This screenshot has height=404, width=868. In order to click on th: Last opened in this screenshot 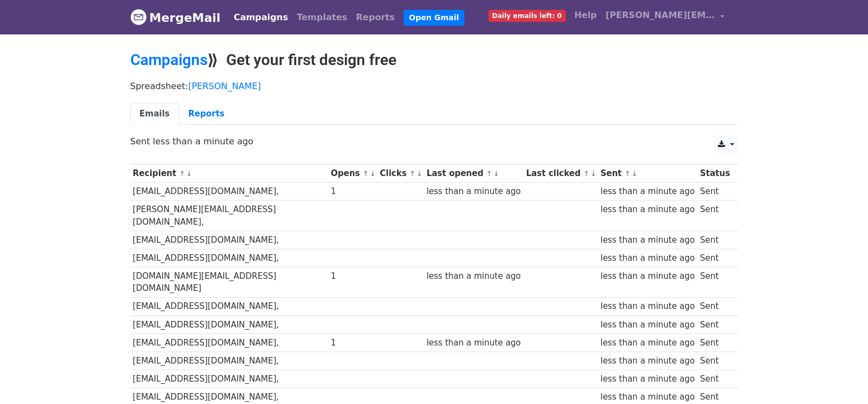, I will do `click(473, 174)`.